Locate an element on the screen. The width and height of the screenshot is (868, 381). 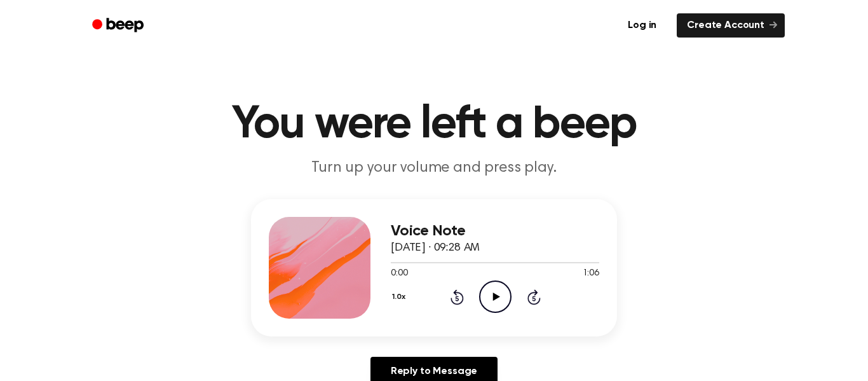
button: 1.0x is located at coordinates (400, 297).